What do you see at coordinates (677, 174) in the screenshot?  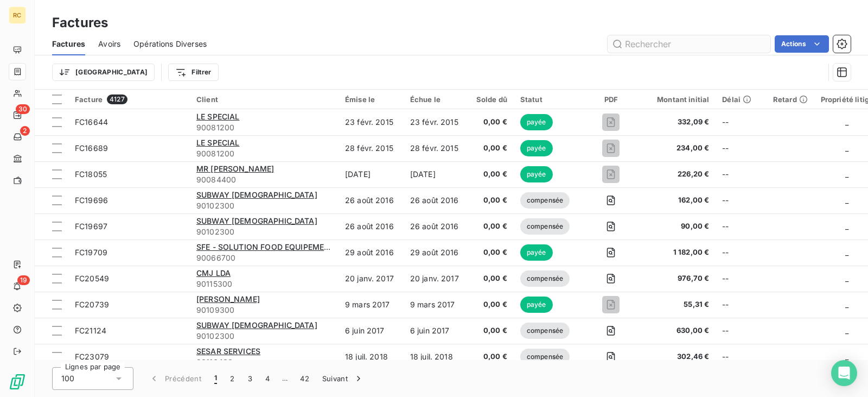 I see `span: 226,20 €` at bounding box center [677, 174].